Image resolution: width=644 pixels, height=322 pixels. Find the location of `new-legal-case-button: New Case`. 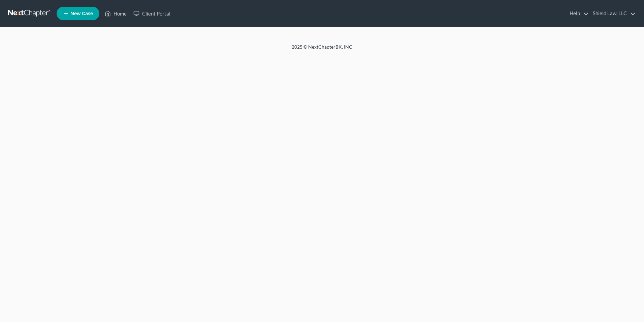

new-legal-case-button: New Case is located at coordinates (78, 13).